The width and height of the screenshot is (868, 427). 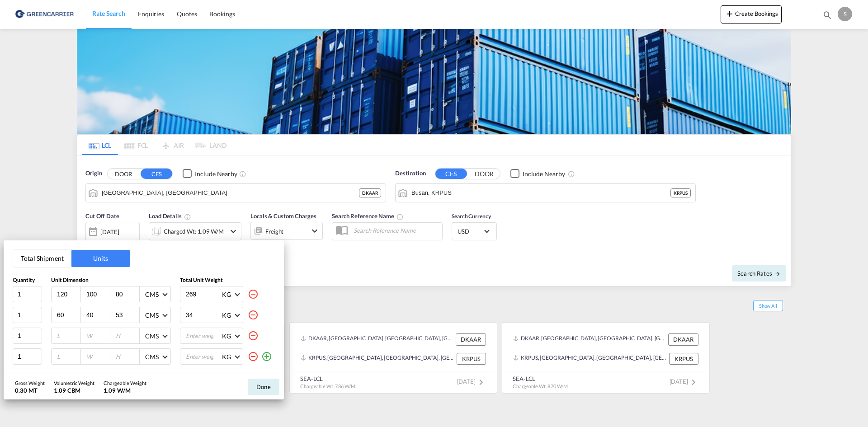 What do you see at coordinates (125, 390) in the screenshot?
I see `div: 1.09 W/M` at bounding box center [125, 390].